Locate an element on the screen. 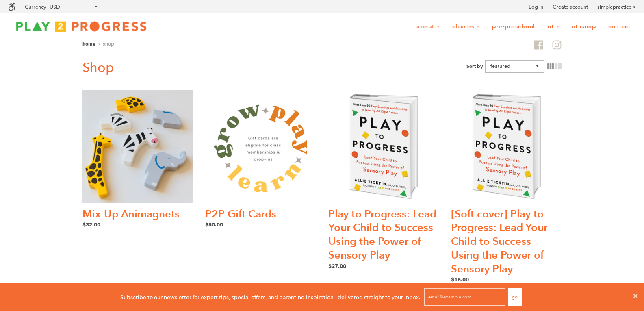  a: About is located at coordinates (428, 27).